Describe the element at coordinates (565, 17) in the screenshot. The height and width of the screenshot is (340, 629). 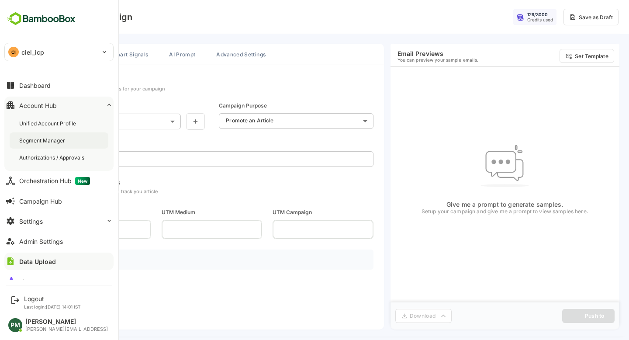
I see `div: Save as Draft` at that location.